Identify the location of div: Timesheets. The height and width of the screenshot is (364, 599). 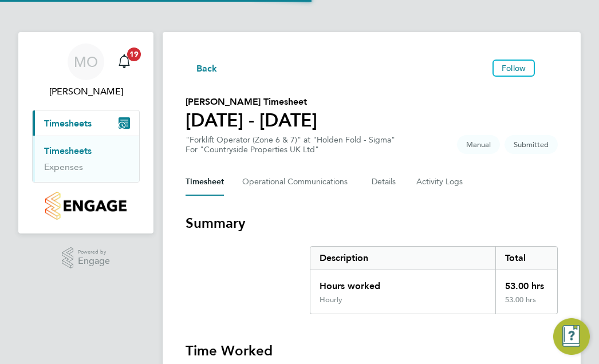
(86, 159).